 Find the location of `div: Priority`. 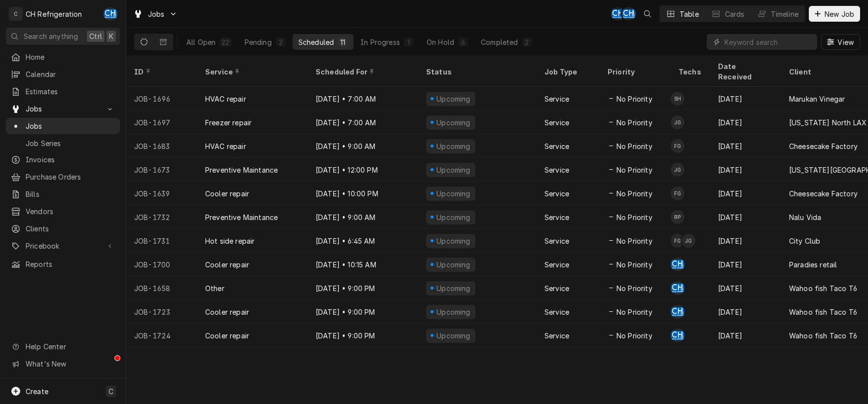

div: Priority is located at coordinates (635, 71).